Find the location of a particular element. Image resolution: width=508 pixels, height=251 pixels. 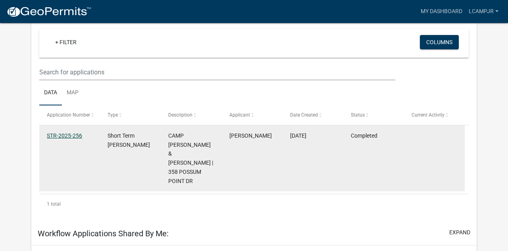

div: 1 total is located at coordinates (254, 204).